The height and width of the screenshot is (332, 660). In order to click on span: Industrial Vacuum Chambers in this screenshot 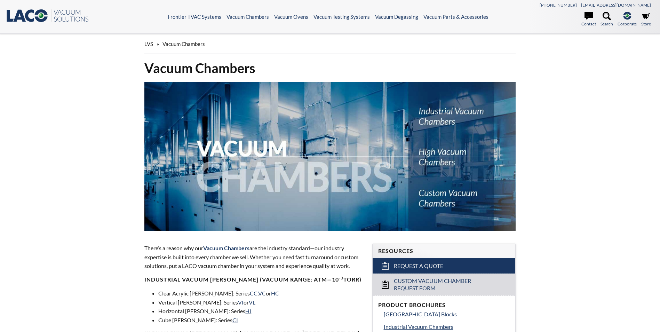, I will do `click(419, 326)`.